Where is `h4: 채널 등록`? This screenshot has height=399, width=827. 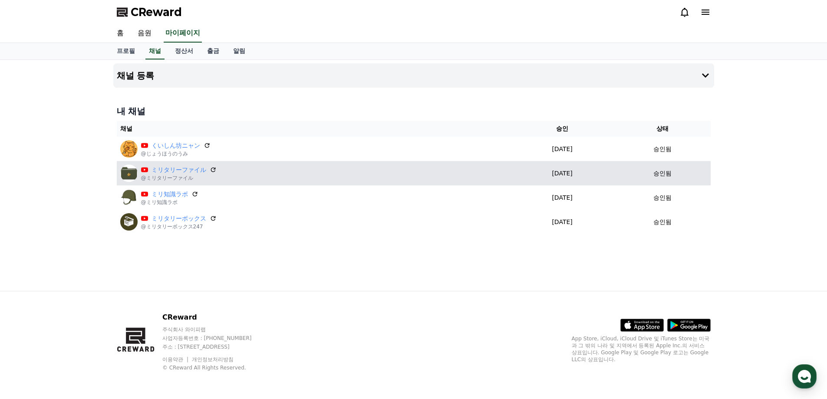
h4: 채널 등록 is located at coordinates (136, 76).